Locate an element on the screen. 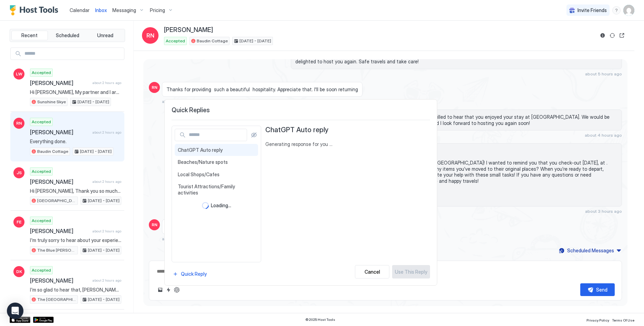 This screenshot has width=644, height=326. span: Tourist Attractions/Family activities is located at coordinates (217, 189).